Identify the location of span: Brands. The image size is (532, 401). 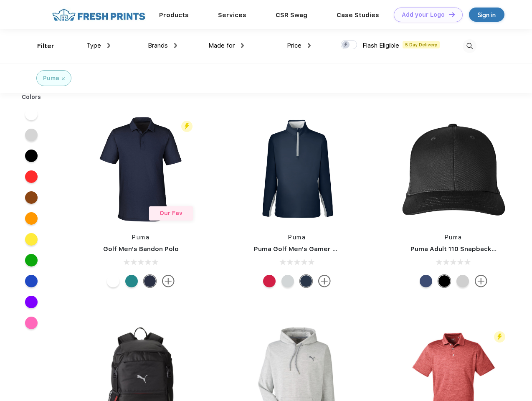
(158, 45).